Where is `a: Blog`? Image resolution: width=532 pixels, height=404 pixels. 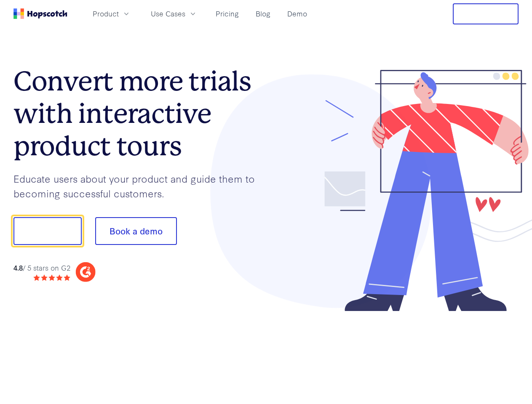 a: Blog is located at coordinates (263, 14).